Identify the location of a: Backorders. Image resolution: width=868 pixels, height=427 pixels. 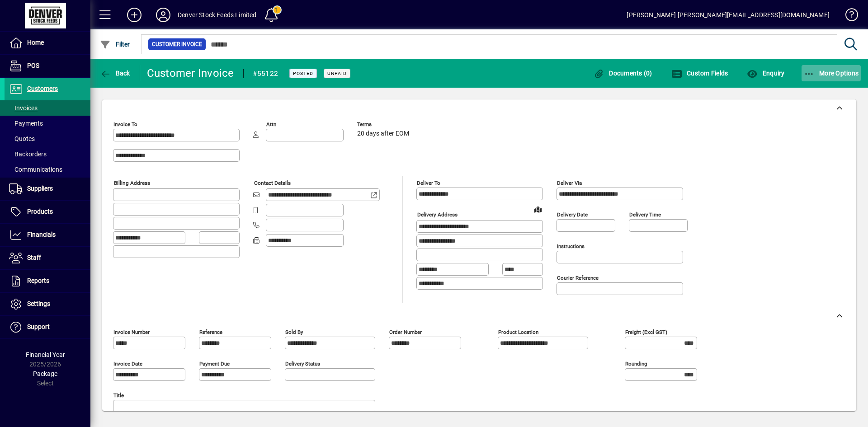
(48, 154).